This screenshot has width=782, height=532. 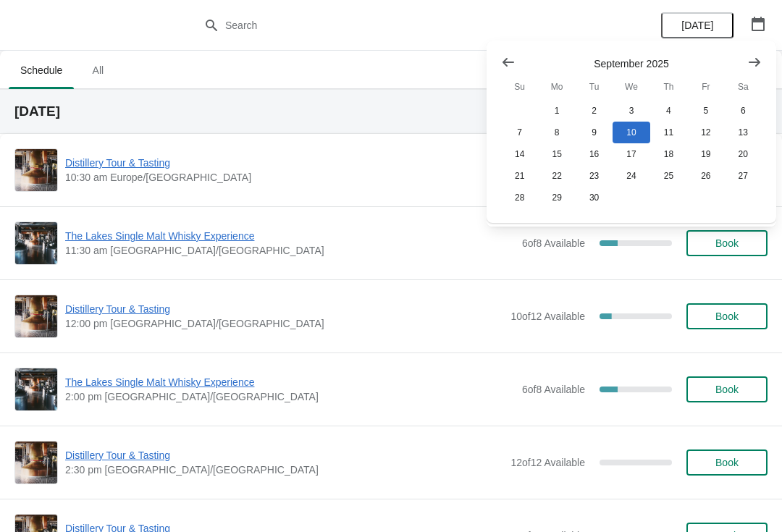 I want to click on button: Wednesday September 24 2025, so click(x=630, y=176).